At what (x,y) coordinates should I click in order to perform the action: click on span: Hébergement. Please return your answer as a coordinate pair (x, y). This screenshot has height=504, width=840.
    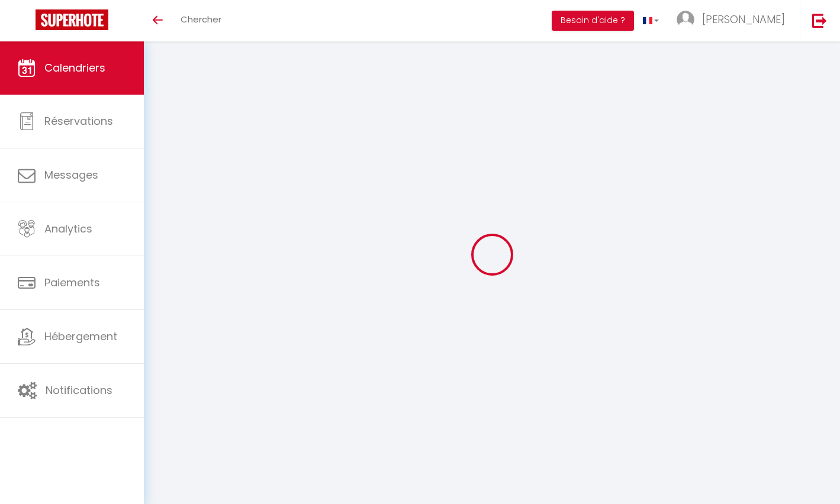
    Looking at the image, I should click on (81, 336).